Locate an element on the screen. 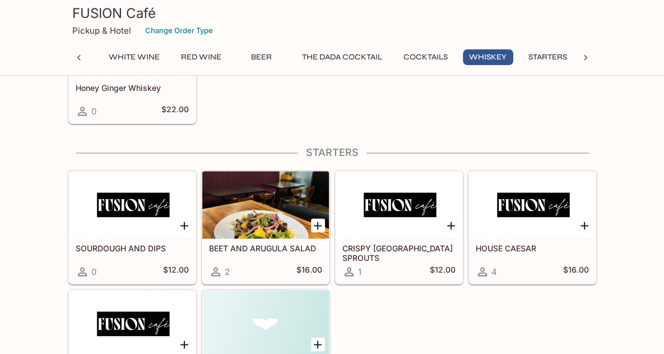  a: SOURDOUGH AND DIPS0$12.00 is located at coordinates (132, 227).